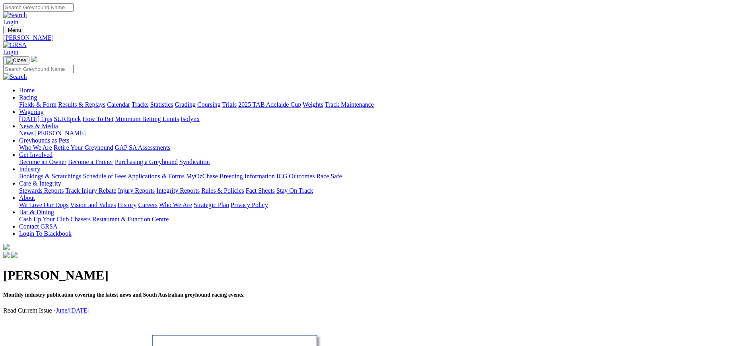  What do you see at coordinates (202, 176) in the screenshot?
I see `a: MyOzChase` at bounding box center [202, 176].